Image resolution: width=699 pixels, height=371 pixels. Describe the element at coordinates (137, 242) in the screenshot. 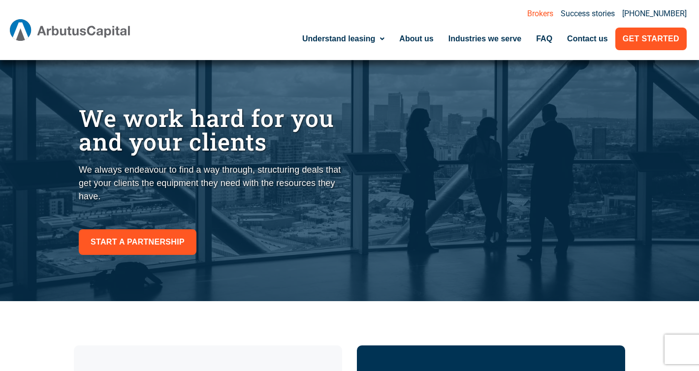

I see `span: Start a partnership` at that location.